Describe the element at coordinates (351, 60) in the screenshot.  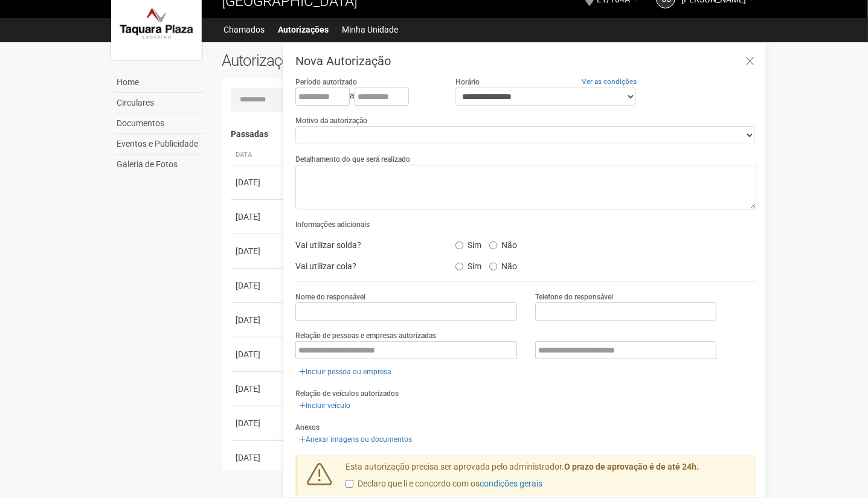
I see `h2: Autorizações` at that location.